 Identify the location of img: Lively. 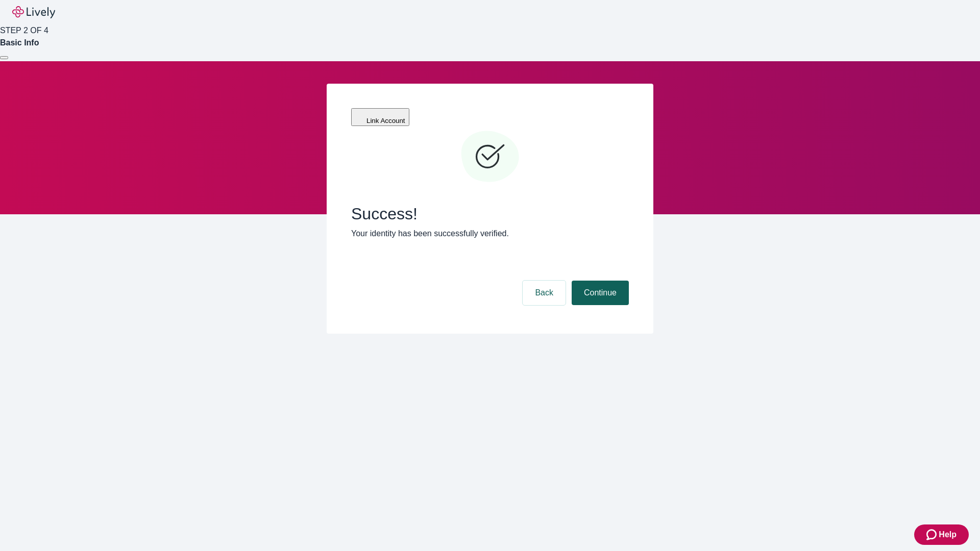
(34, 13).